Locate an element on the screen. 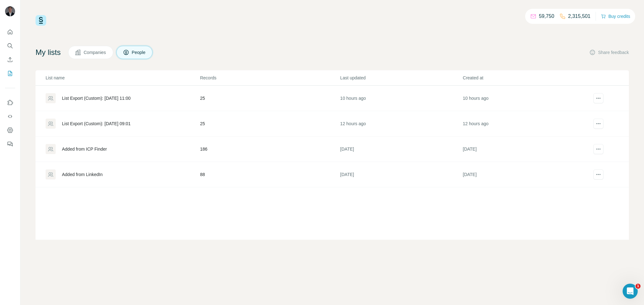 The height and width of the screenshot is (305, 644). p: 59,750 is located at coordinates (547, 17).